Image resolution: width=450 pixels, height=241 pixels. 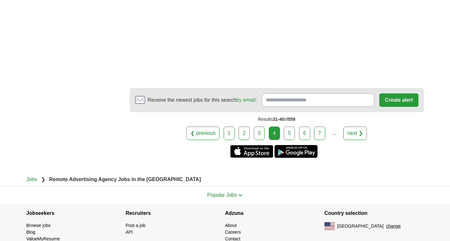 I want to click on a: Blog, so click(x=31, y=232).